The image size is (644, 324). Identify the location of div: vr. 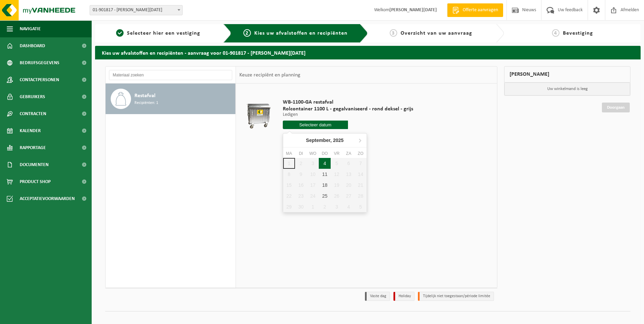
(337, 154).